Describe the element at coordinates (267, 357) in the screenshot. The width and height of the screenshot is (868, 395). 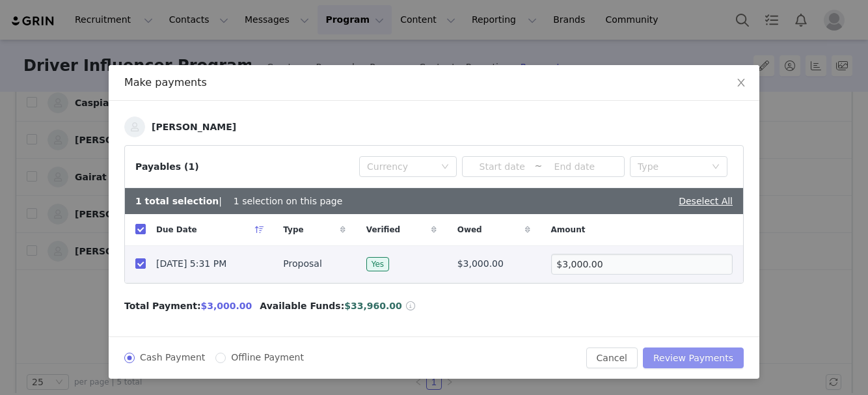
I see `span: Offline Payment` at that location.